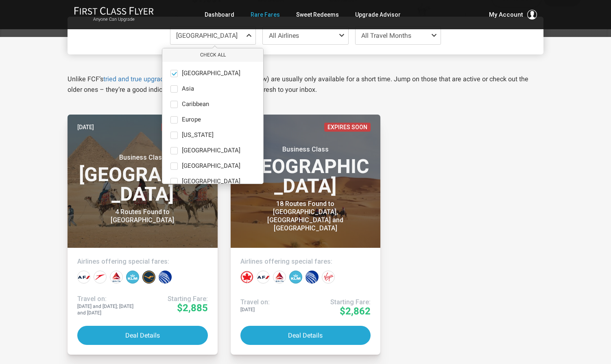  Describe the element at coordinates (305, 84) in the screenshot. I see `p: Unlike FCF’s , our Daily Alerts (below) are usually only available for a short time. Jump on thos...` at that location.